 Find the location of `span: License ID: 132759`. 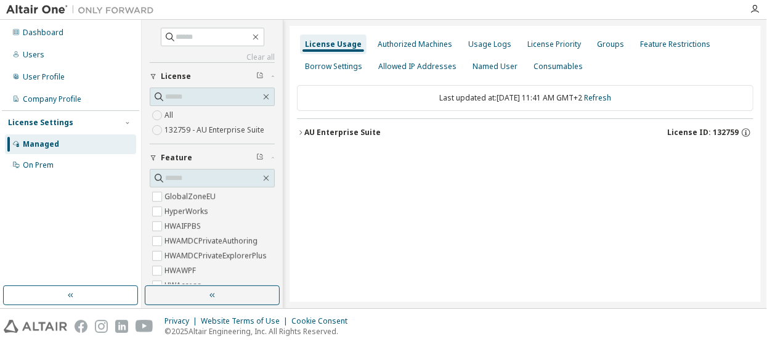

span: License ID: 132759 is located at coordinates (703, 132).